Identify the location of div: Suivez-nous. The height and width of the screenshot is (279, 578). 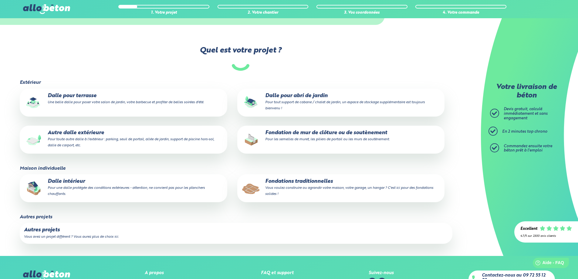
(381, 273).